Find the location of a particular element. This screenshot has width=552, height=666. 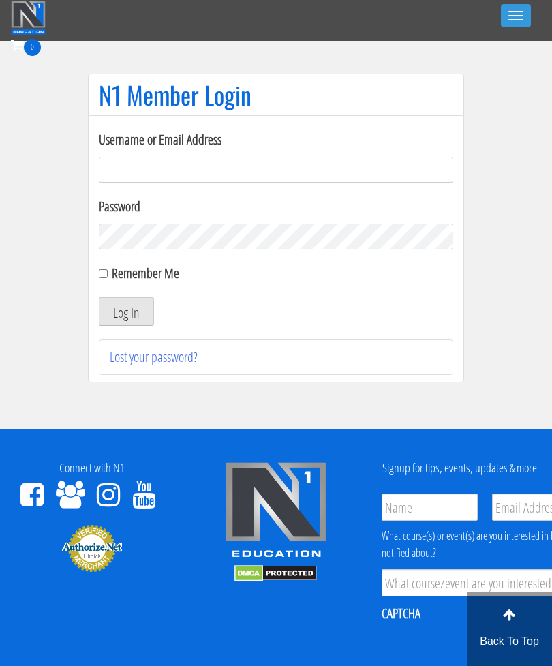

h1: N1 Member Login is located at coordinates (276, 95).